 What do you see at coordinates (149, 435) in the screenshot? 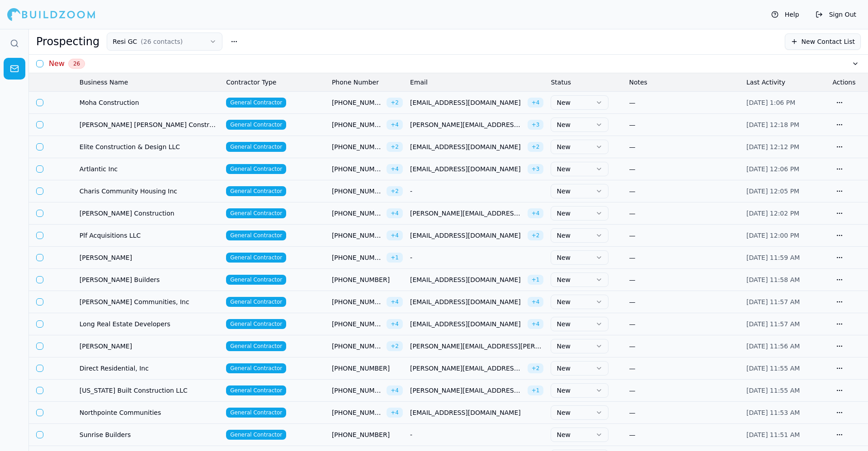
I see `span: Sunrise Builders` at bounding box center [149, 435].